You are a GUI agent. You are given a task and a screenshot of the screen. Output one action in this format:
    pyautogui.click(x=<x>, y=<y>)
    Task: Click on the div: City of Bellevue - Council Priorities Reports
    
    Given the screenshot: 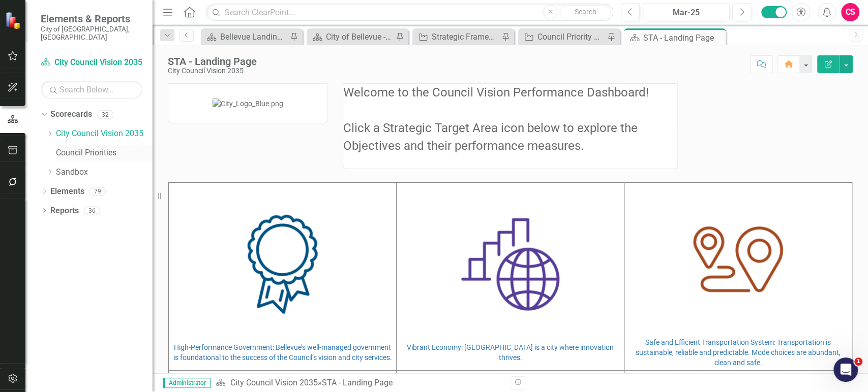 What is the action you would take?
    pyautogui.click(x=360, y=37)
    